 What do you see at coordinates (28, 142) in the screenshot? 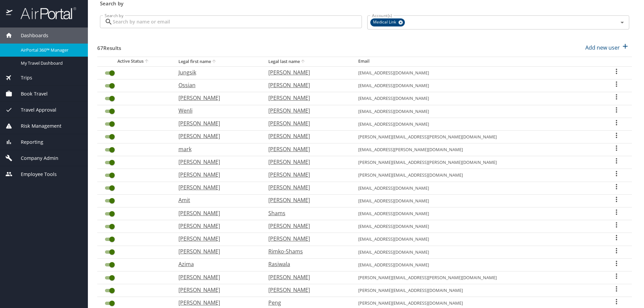
I see `span: Reporting` at bounding box center [28, 142].